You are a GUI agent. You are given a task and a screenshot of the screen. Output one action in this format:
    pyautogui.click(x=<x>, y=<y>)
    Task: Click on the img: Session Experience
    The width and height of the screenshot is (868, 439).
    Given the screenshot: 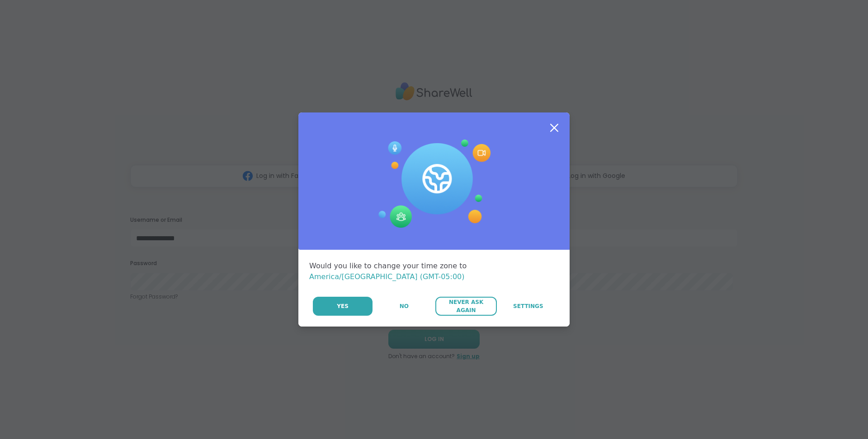 What is the action you would take?
    pyautogui.click(x=434, y=184)
    